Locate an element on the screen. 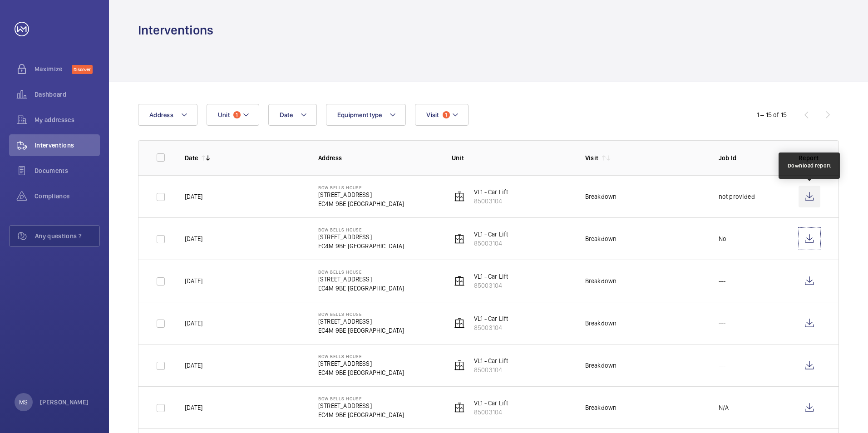  p: Visit is located at coordinates (592, 158).